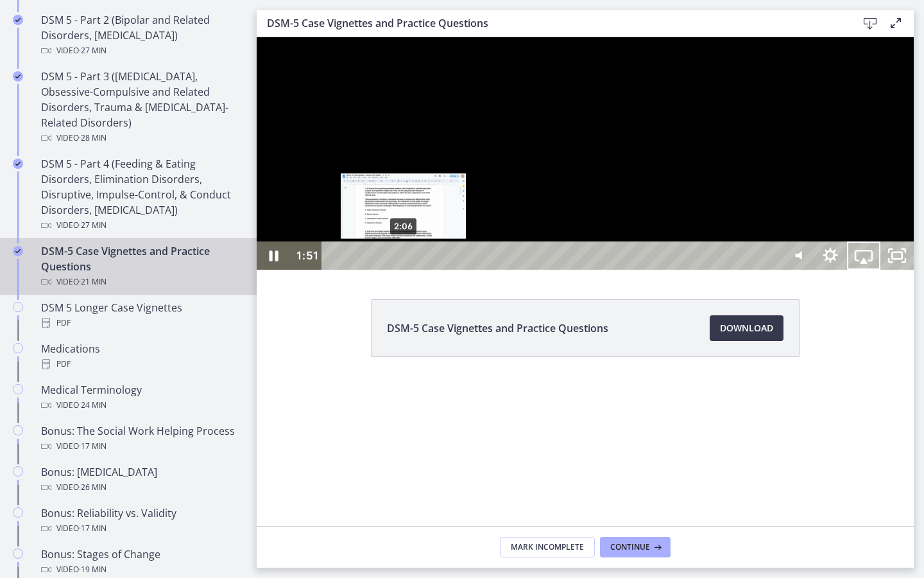  What do you see at coordinates (142, 357) in the screenshot?
I see `div: Medications` at bounding box center [142, 357].